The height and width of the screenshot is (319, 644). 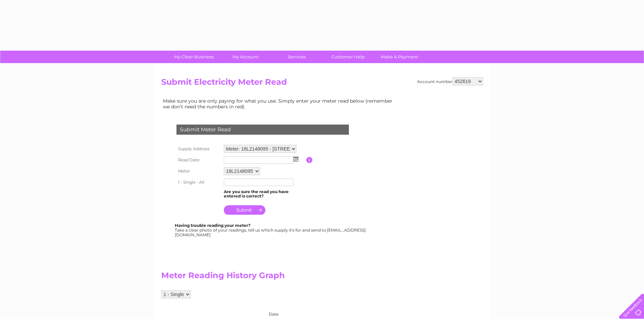 I want to click on a: My Account, so click(x=245, y=57).